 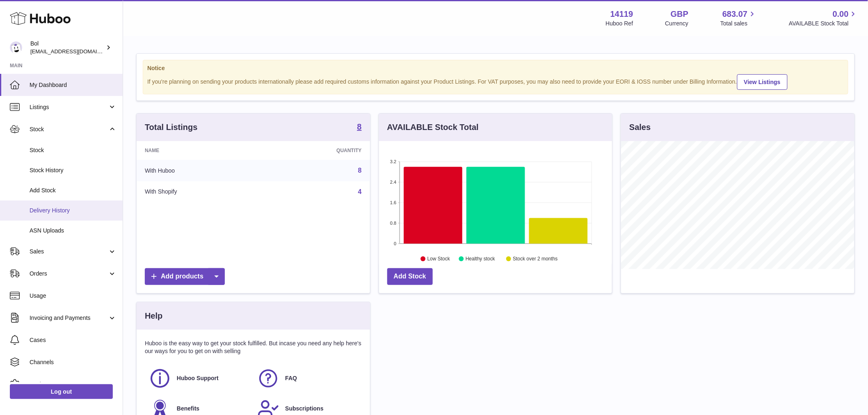 I want to click on span: Orders, so click(x=68, y=274).